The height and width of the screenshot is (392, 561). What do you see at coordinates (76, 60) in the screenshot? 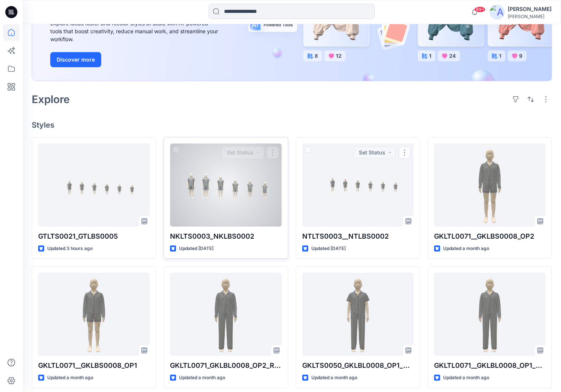
I see `button: Discover more` at bounding box center [76, 60].